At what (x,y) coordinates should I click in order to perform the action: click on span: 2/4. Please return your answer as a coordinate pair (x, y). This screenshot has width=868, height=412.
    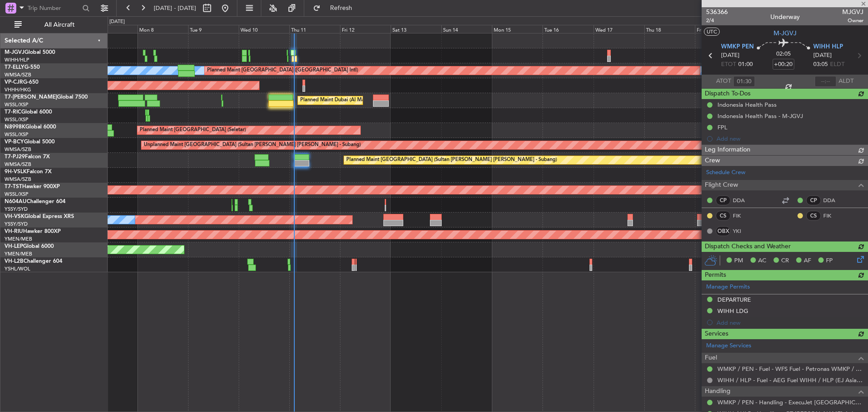
    Looking at the image, I should click on (717, 20).